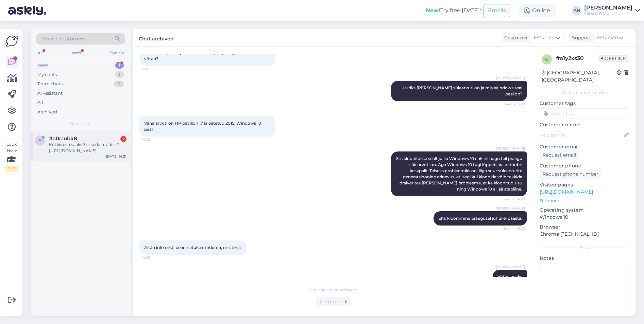 Image resolution: width=644 pixels, height=324 pixels. I want to click on div: Fleksont OÜ, so click(609, 13).